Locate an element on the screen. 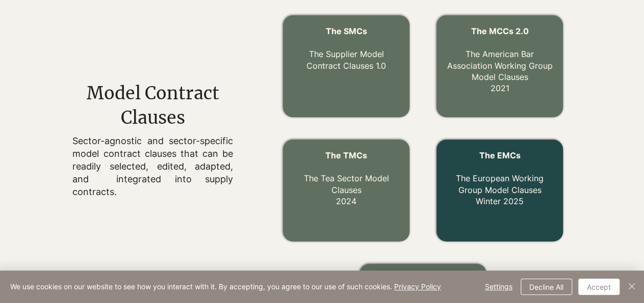  img: Close is located at coordinates (632, 286).